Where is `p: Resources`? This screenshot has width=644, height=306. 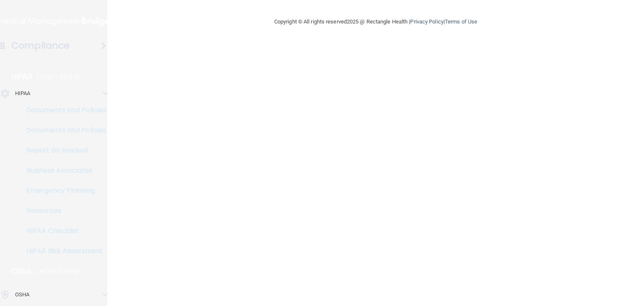 p: Resources is located at coordinates (62, 211).